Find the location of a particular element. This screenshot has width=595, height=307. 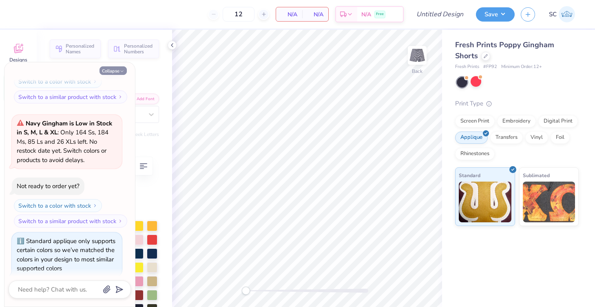

input: Untitled Design is located at coordinates (440, 14).